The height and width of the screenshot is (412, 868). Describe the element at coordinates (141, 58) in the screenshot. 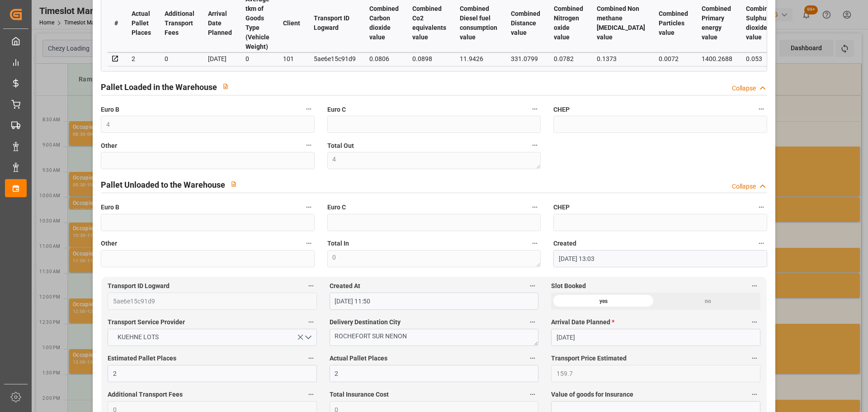

I see `div: 2` at that location.